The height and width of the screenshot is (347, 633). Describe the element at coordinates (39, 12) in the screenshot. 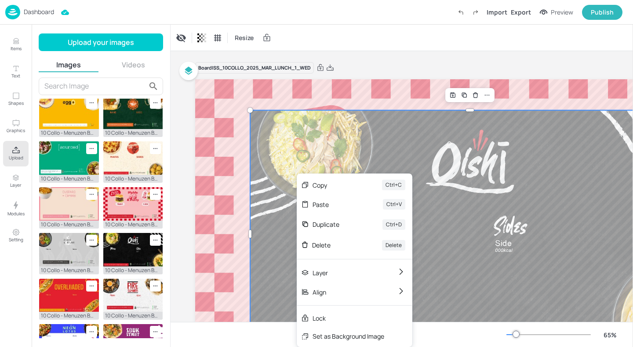

I see `p: Dashboard` at that location.